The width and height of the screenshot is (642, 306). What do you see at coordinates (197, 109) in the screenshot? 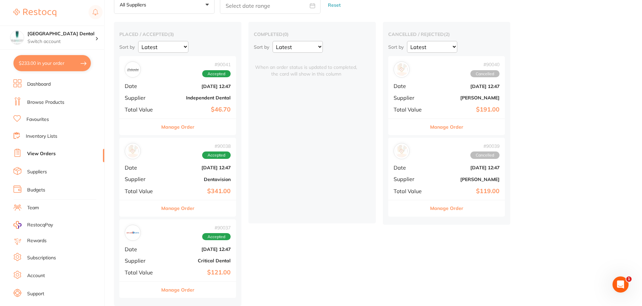
I see `b: $46.70` at bounding box center [197, 109].